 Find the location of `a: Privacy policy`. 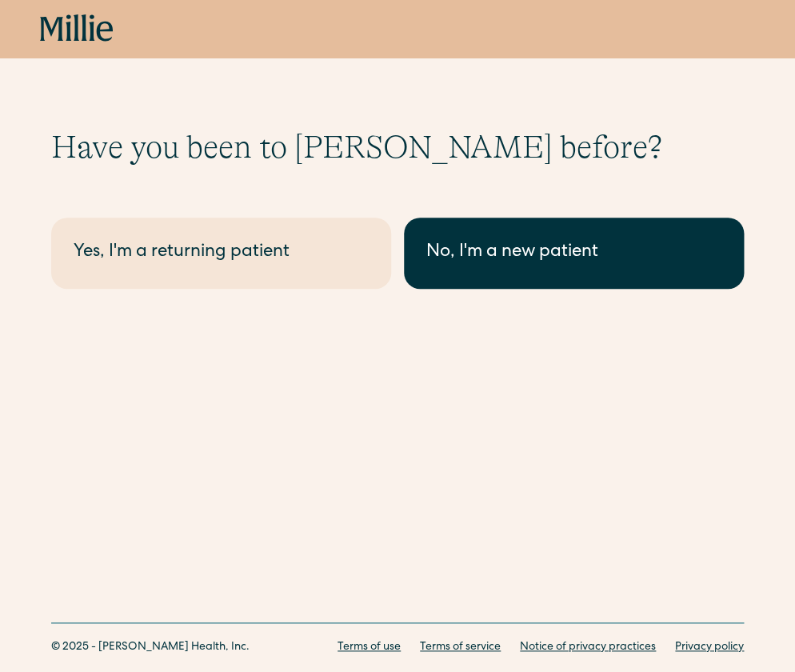

a: Privacy policy is located at coordinates (709, 647).